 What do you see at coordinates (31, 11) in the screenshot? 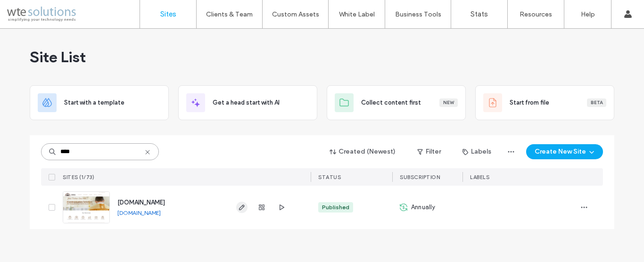
I see `span: Help` at bounding box center [31, 11].